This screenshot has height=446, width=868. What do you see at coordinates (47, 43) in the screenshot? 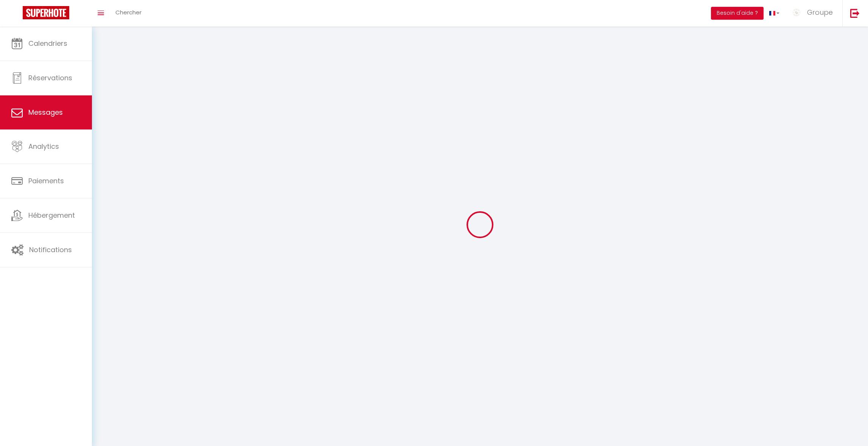
I see `span: Calendriers` at bounding box center [47, 43].